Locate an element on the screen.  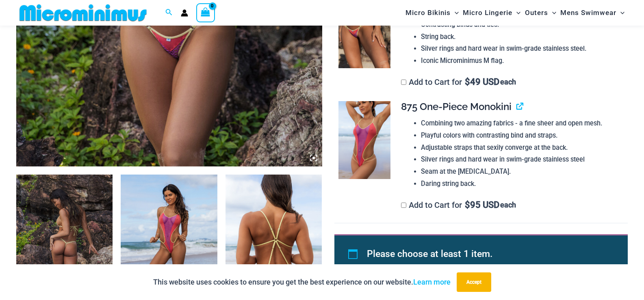
span: Mens Swimwear is located at coordinates (588, 13).